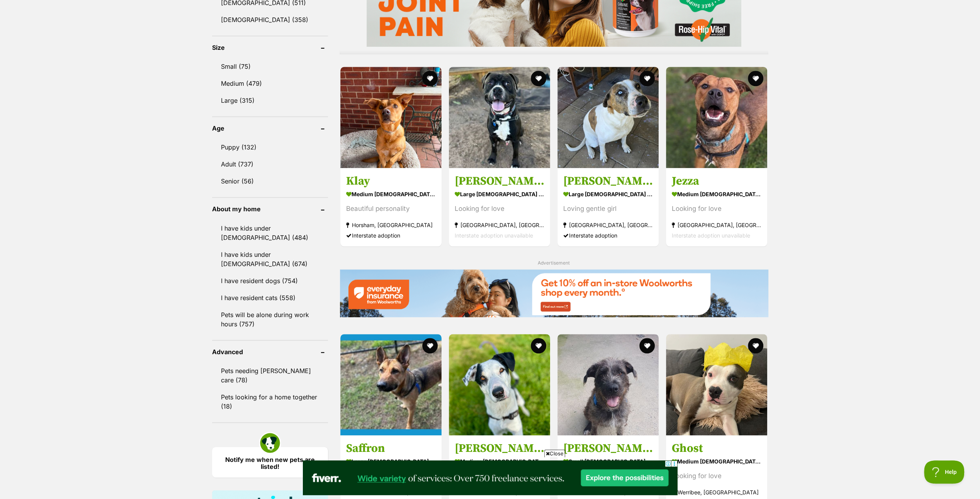 The width and height of the screenshot is (980, 499). I want to click on div: Loving gentle girl, so click(608, 208).